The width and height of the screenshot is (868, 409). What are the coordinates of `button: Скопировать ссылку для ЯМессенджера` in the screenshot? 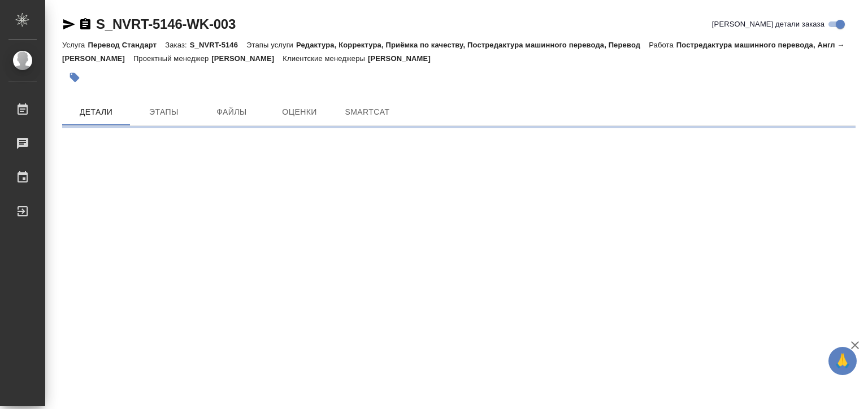 It's located at (69, 24).